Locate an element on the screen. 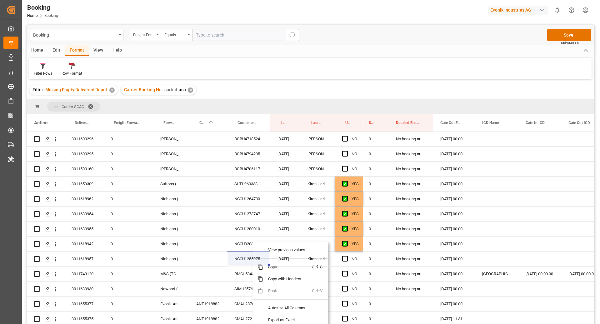  span: View previous values is located at coordinates (288, 250).